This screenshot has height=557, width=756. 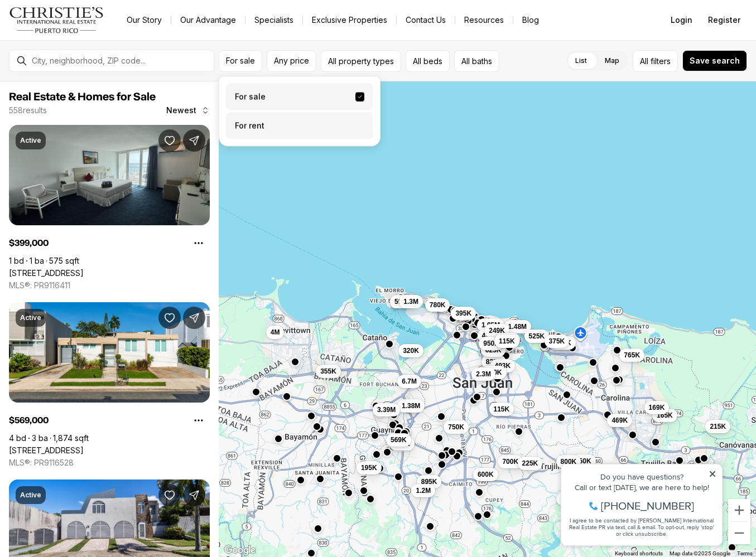 What do you see at coordinates (170, 141) in the screenshot?
I see `button: Save Property: 6165 AVENUE ISLA VERDE #1450` at bounding box center [170, 141].